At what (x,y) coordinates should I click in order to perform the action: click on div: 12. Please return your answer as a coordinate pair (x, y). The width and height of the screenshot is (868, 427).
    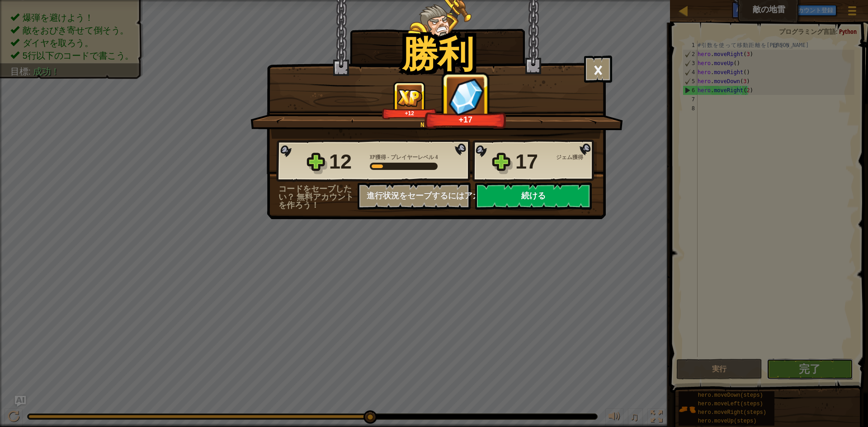
    Looking at the image, I should click on (347, 162).